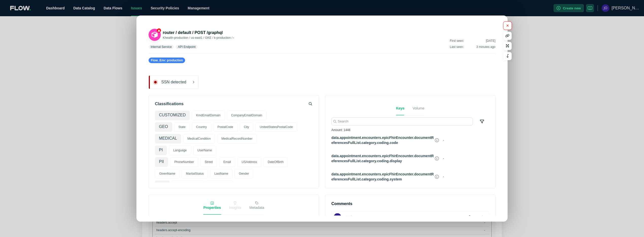 Image resolution: width=644 pixels, height=237 pixels. I want to click on span: UserName, so click(204, 150).